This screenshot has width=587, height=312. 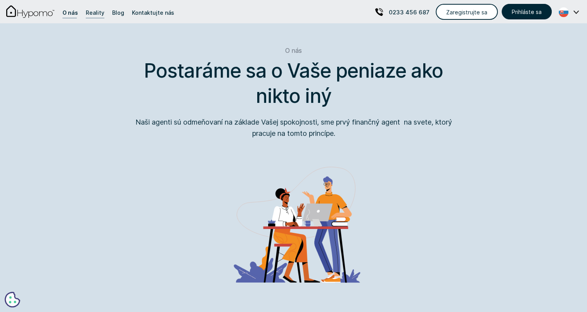 I want to click on p: Naši agenti sú odmeňovaní na základe Vašej spokojnosti, sme prvý finančný agent na svete, ktorý p..., so click(x=294, y=128).